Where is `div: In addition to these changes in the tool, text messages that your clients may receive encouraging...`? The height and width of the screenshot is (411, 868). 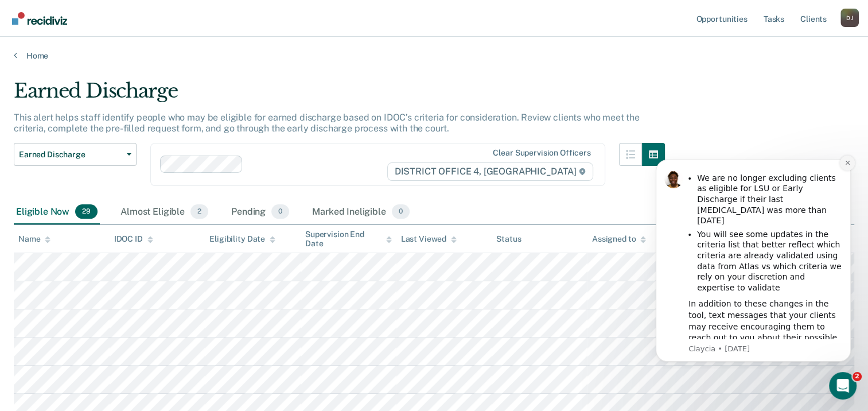
div: In addition to these changes in the tool, text messages that your clients may receive encouraging... is located at coordinates (127, 183).